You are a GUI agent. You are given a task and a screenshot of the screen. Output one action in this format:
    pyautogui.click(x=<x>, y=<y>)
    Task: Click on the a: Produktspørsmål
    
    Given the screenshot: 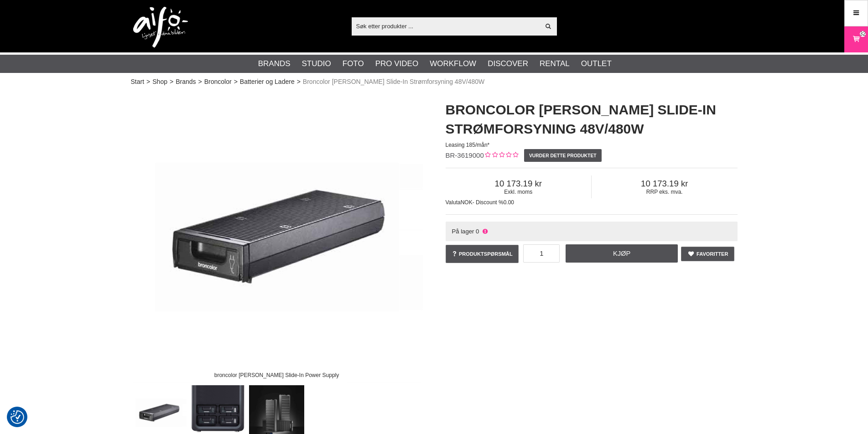 What is the action you would take?
    pyautogui.click(x=482, y=254)
    